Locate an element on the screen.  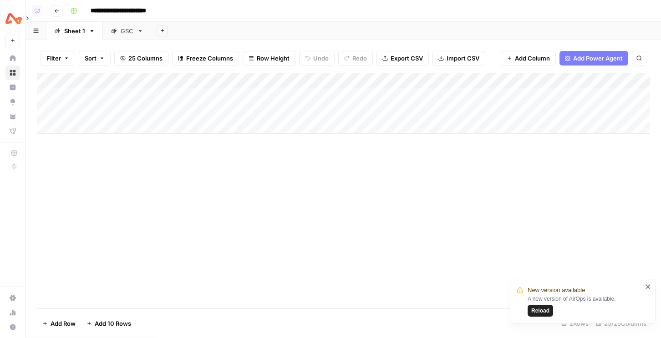
span: Filter is located at coordinates (54, 58).